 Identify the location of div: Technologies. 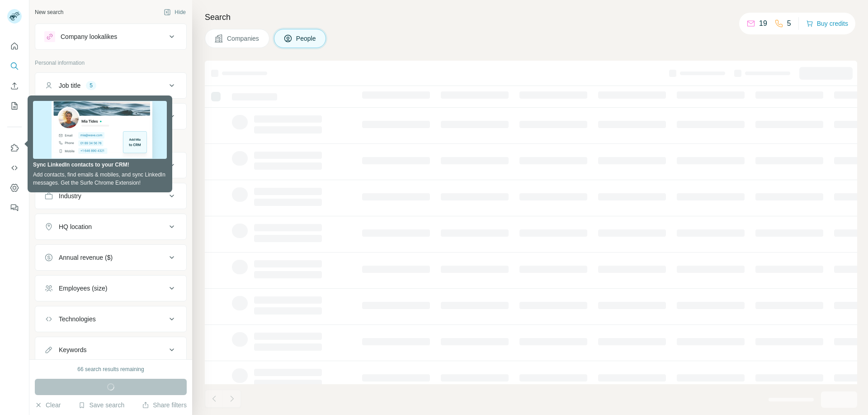
(78, 319).